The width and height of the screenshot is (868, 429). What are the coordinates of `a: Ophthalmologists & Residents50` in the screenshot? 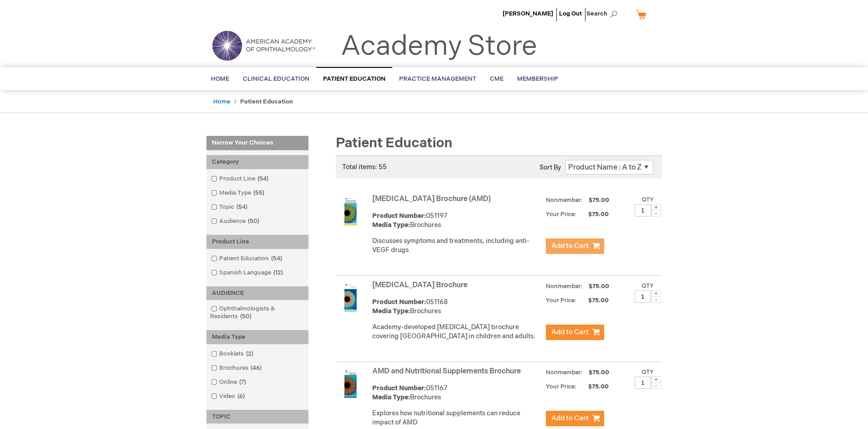 It's located at (257, 313).